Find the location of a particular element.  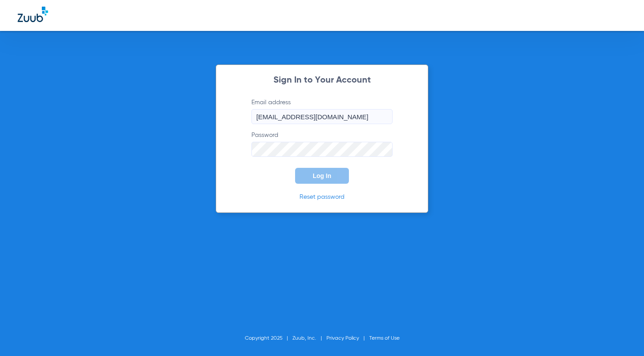

input: Password is located at coordinates (322, 149).